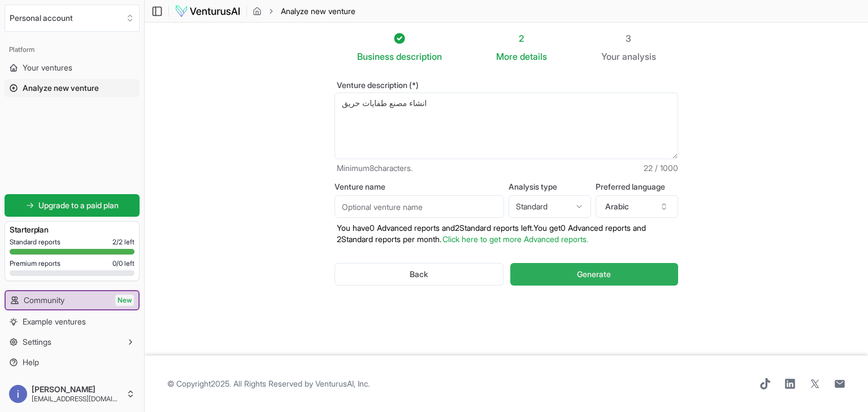 The image size is (868, 412). What do you see at coordinates (628, 39) in the screenshot?
I see `div: 3` at bounding box center [628, 39].